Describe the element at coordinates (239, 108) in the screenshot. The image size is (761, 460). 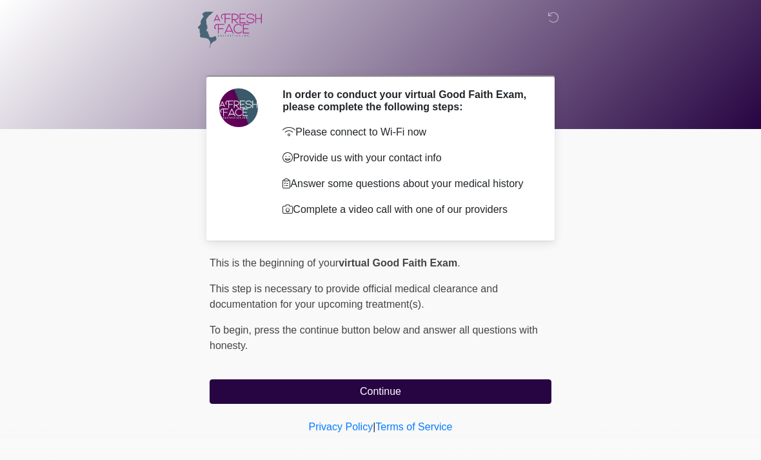
I see `img: Agent Avatar` at that location.